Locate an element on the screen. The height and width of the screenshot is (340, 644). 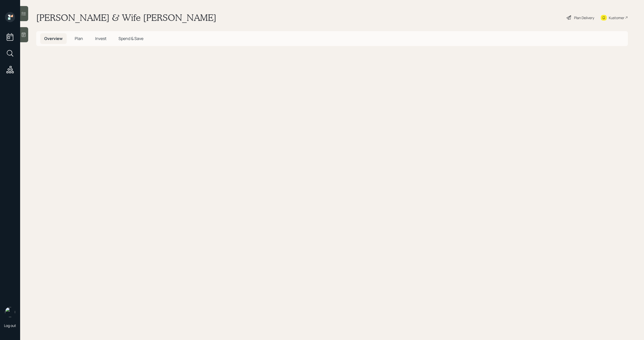
div: Plan Delivery is located at coordinates (584, 18).